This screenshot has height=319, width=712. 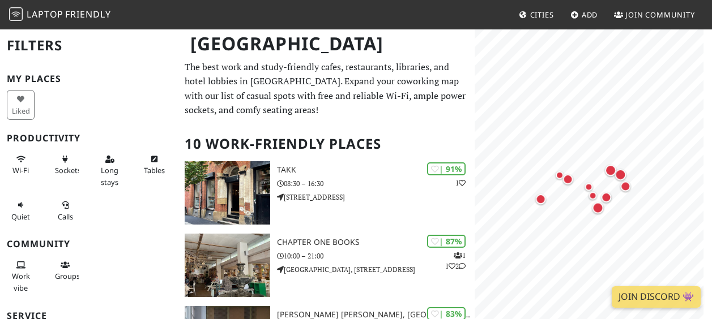 What do you see at coordinates (45, 14) in the screenshot?
I see `span: Laptop` at bounding box center [45, 14].